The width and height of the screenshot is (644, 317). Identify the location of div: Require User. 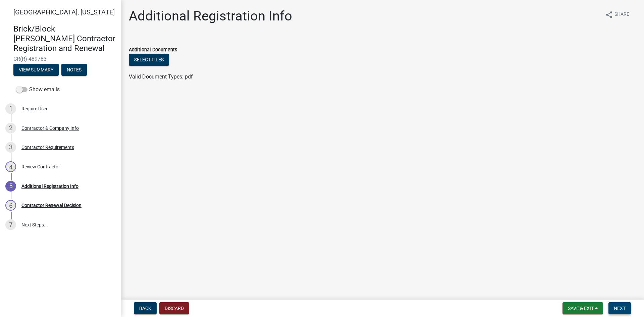
(35, 109).